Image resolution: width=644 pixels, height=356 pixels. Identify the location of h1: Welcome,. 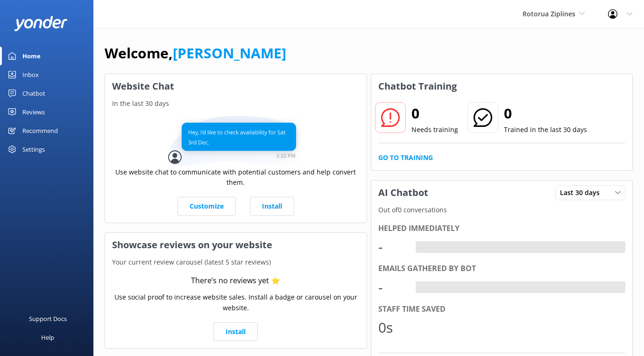
(195, 53).